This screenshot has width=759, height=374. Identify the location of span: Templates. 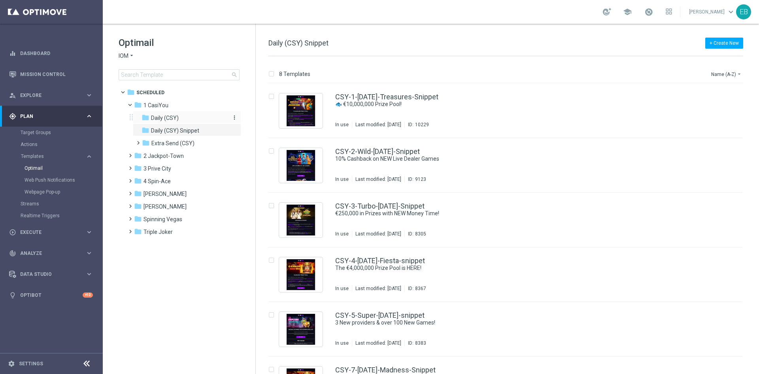
(49, 156).